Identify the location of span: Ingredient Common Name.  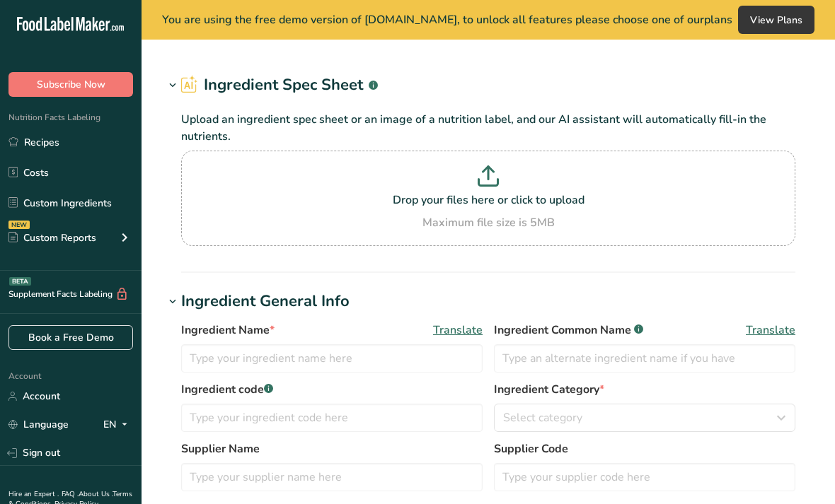
(568, 330).